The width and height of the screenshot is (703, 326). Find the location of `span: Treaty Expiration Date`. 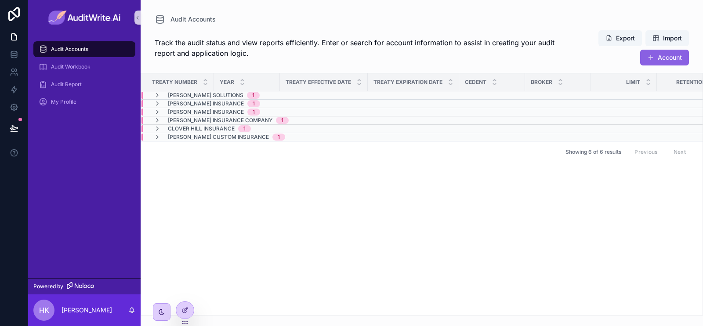

span: Treaty Expiration Date is located at coordinates (408, 82).